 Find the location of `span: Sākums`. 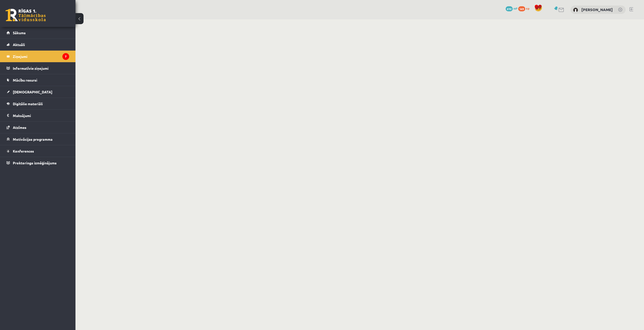

span: Sākums is located at coordinates (19, 33).